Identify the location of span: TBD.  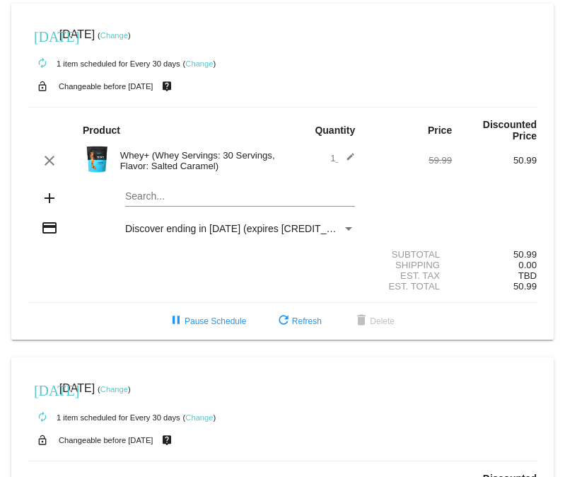
(528, 275).